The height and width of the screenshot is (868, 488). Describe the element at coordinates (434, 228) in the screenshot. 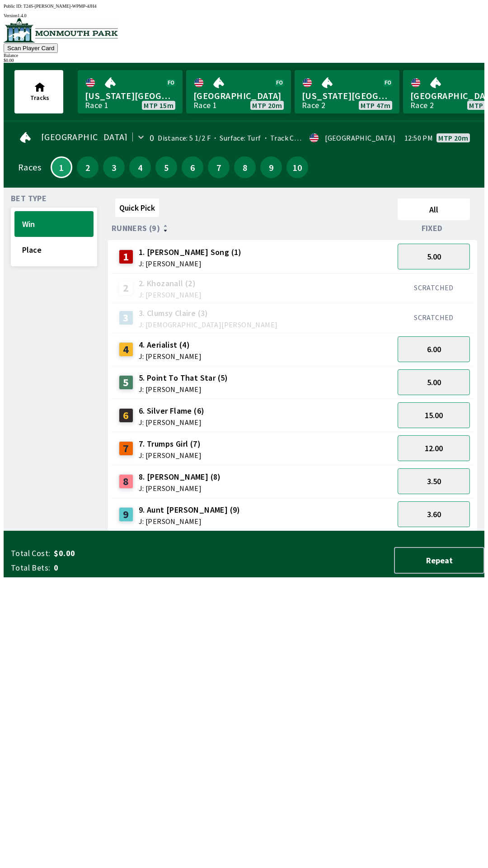

I see `div: Fixed` at that location.